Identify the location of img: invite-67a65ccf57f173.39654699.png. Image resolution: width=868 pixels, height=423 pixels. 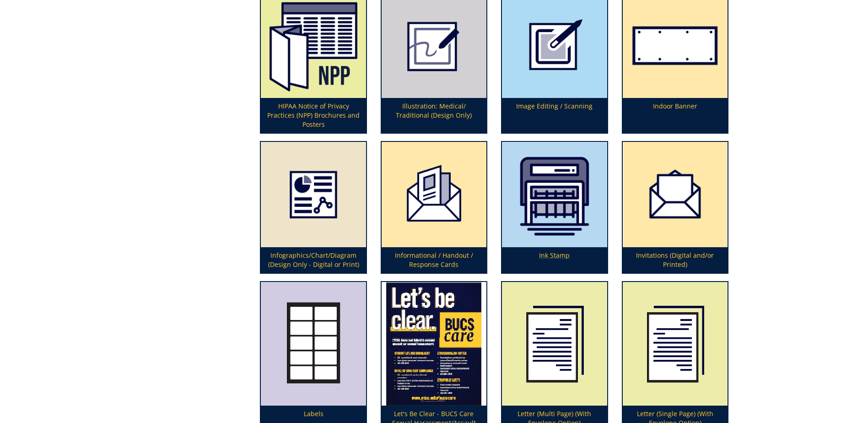
(675, 194).